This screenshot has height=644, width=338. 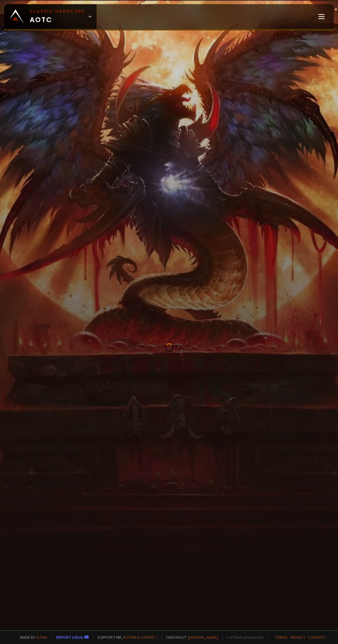 What do you see at coordinates (282, 637) in the screenshot?
I see `a: Terms` at bounding box center [282, 637].